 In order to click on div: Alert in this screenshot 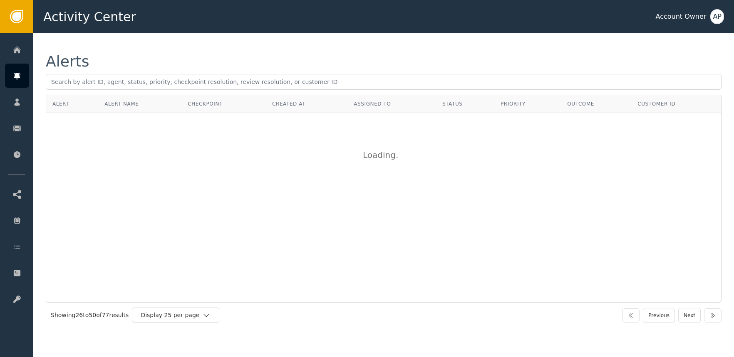, I will do `click(72, 104)`.